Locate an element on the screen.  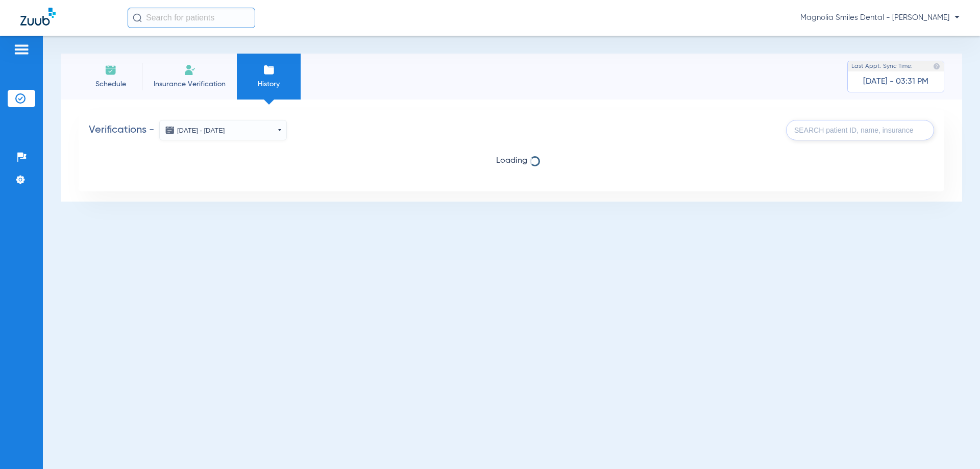
img: last sync help info is located at coordinates (936, 66).